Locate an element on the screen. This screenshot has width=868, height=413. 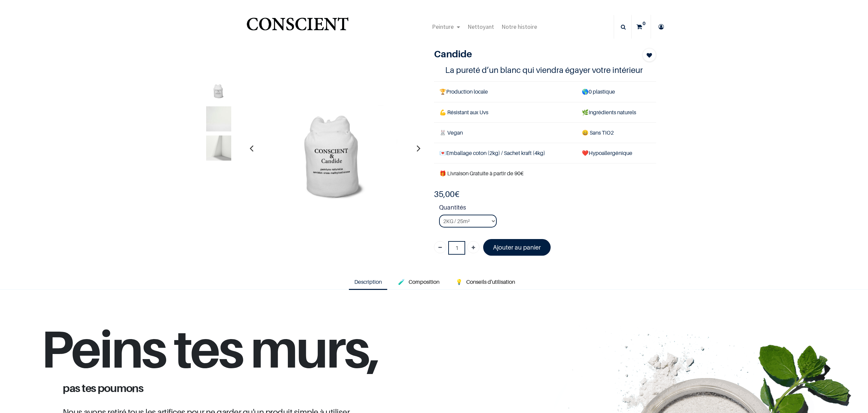
h4: La pureté d’un blanc qui viendra égayer votre intérieur is located at coordinates (545, 70).